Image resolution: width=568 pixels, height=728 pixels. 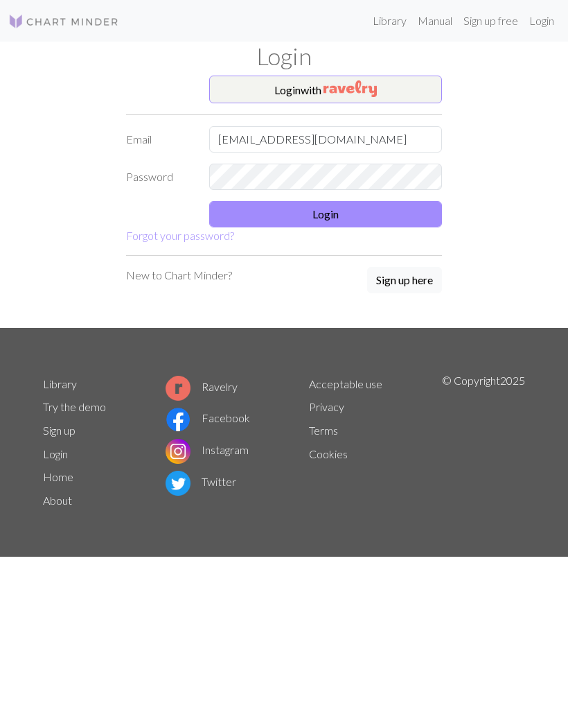 What do you see at coordinates (64, 22) in the screenshot?
I see `img: Logo` at bounding box center [64, 22].